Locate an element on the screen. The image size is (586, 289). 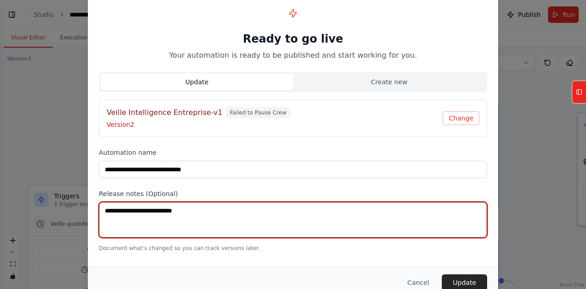
h4: Veille Intelligence Entreprise-v1 is located at coordinates (164, 113).